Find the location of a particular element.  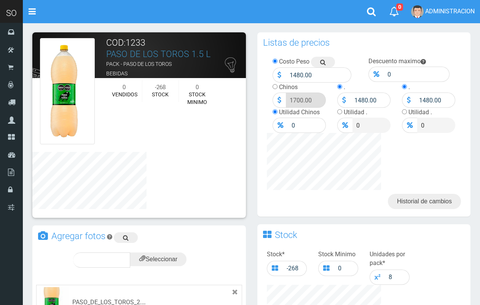

font: PACK - PASO DE LOS TOROS is located at coordinates (139, 64).